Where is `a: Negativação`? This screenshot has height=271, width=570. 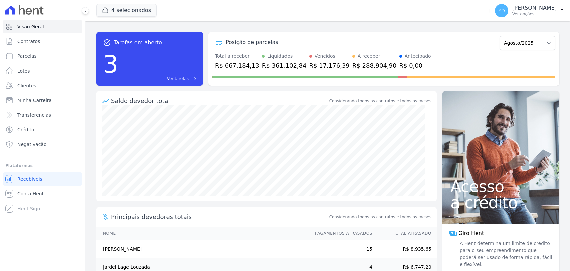
a: Negativação is located at coordinates (42, 144).